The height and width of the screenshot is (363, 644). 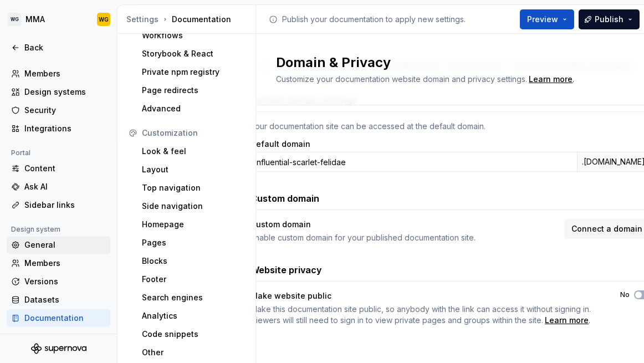 What do you see at coordinates (193, 206) in the screenshot?
I see `div: Side navigation` at bounding box center [193, 206].